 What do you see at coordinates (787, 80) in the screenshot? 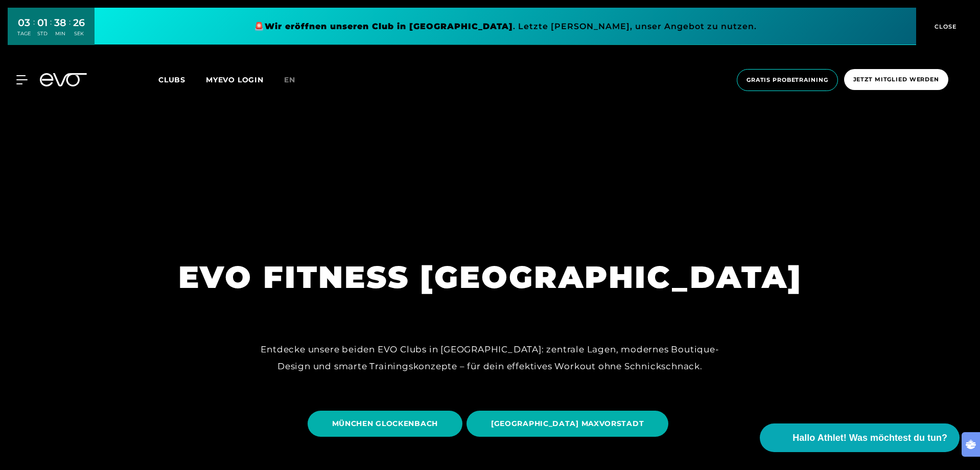
I see `span: Gratis Probetraining` at bounding box center [787, 80].